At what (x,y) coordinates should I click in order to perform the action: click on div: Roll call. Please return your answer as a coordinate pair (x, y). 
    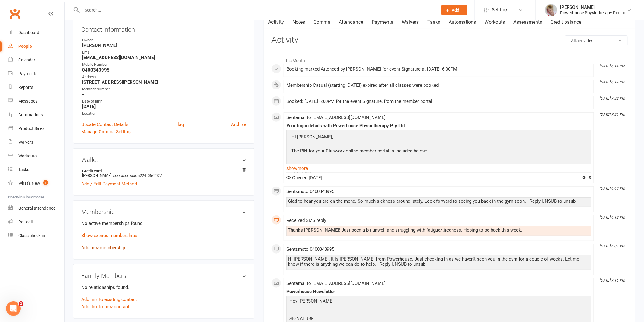
    Looking at the image, I should click on (25, 222).